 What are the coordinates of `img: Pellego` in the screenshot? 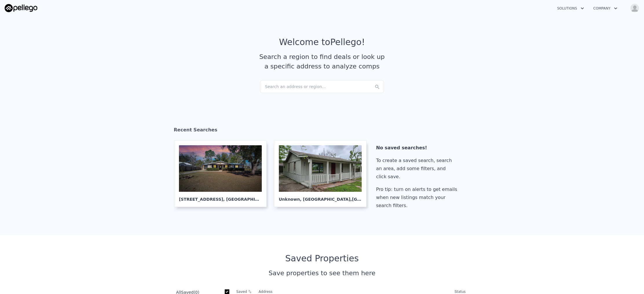 It's located at (21, 8).